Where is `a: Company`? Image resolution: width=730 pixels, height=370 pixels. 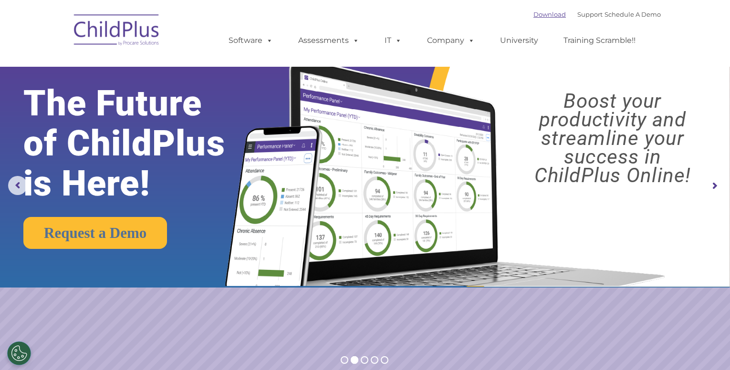
a: Company is located at coordinates (451, 41).